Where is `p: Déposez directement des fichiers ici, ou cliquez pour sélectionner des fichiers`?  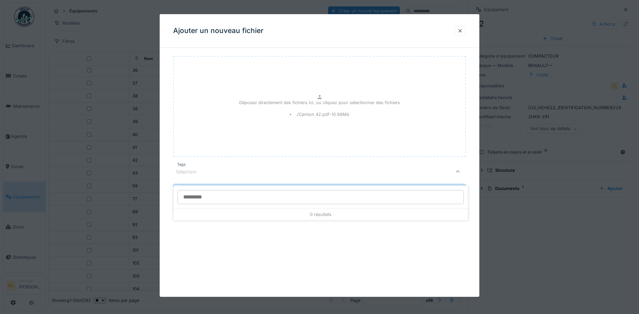
p: Déposez directement des fichiers ici, ou cliquez pour sélectionner des fichiers is located at coordinates (320, 102).